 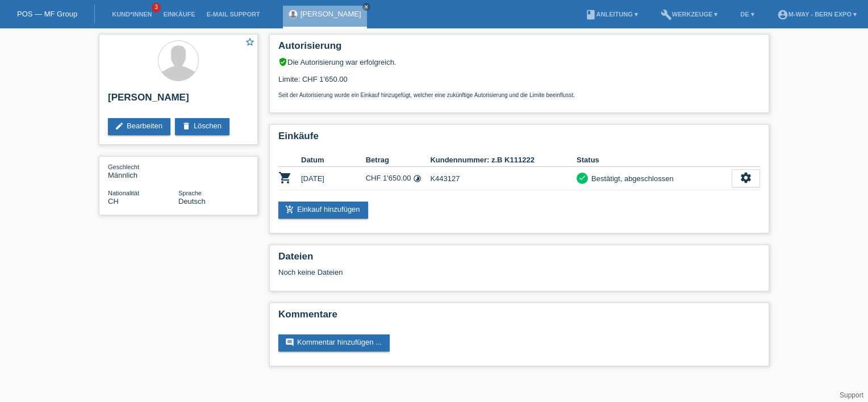 What do you see at coordinates (124, 193) in the screenshot?
I see `span: Nationalität` at bounding box center [124, 193].